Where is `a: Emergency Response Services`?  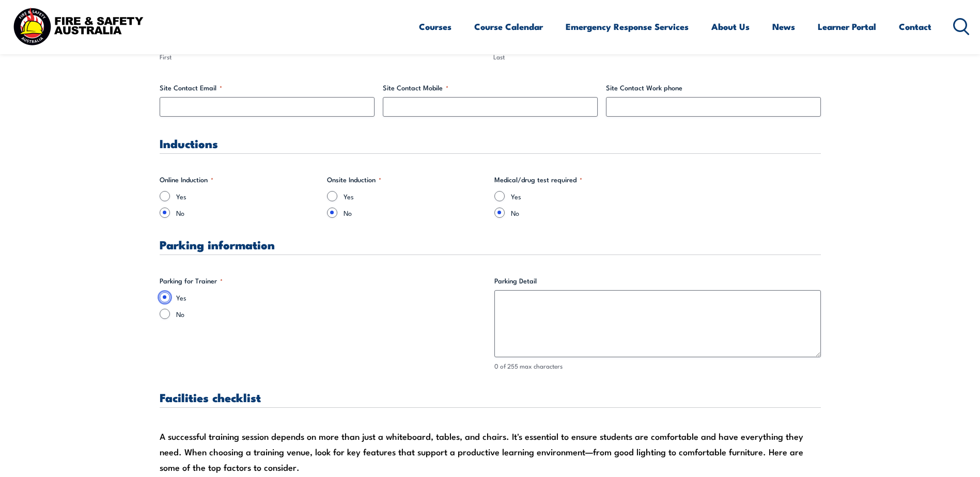 a: Emergency Response Services is located at coordinates (627, 26).